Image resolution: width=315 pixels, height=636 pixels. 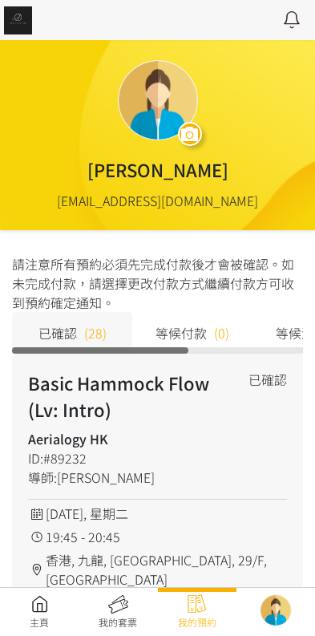 I want to click on h2: Basic Hammock Flow (Lv: Intro), so click(x=132, y=396).